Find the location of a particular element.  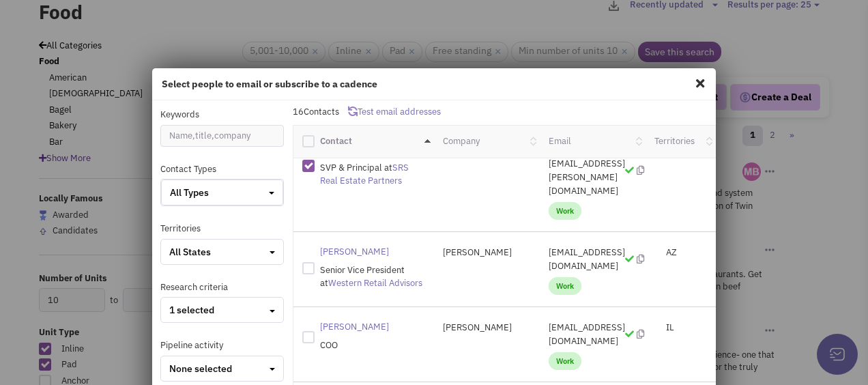

p: drkpruitt@gmail.com is located at coordinates (592, 335).